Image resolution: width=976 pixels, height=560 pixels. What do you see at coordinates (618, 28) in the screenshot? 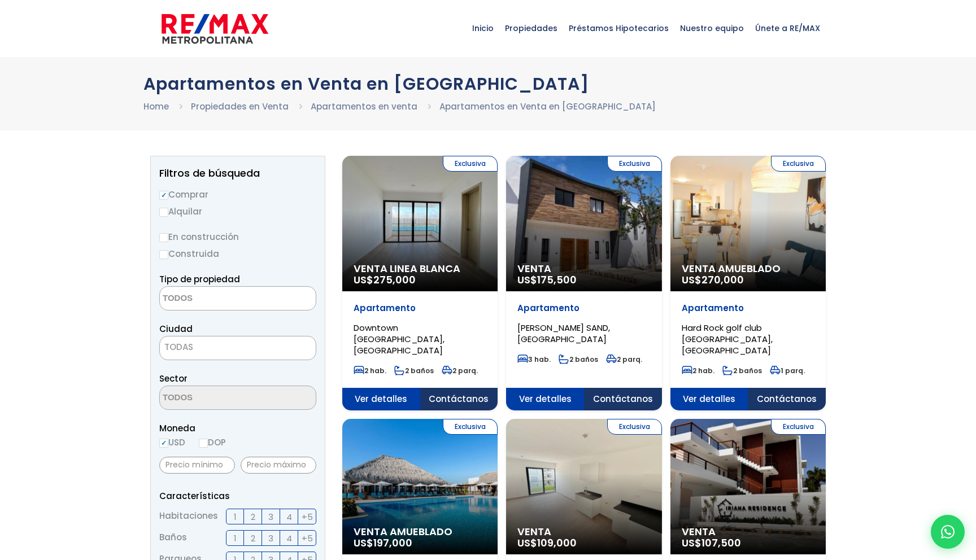
I see `span: Préstamos Hipotecarios` at bounding box center [618, 28].